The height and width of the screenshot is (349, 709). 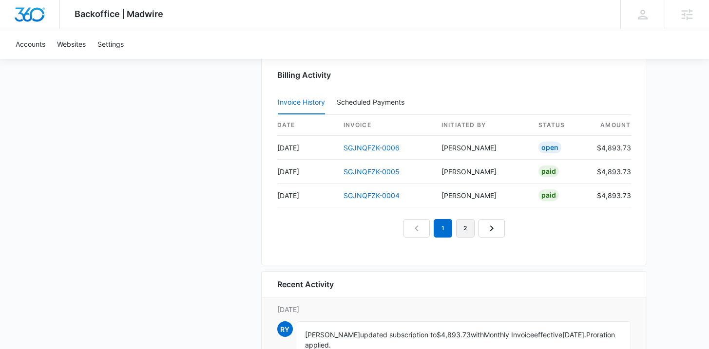 I want to click on span: Backoffice | Madwire, so click(x=119, y=14).